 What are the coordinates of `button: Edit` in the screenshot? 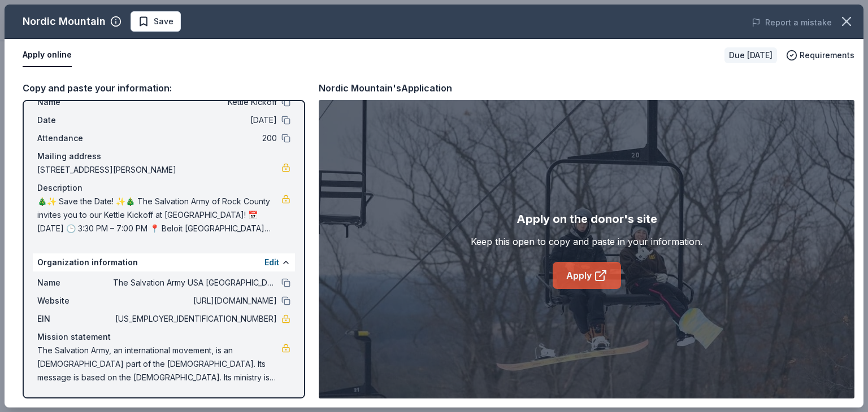 It's located at (272, 263).